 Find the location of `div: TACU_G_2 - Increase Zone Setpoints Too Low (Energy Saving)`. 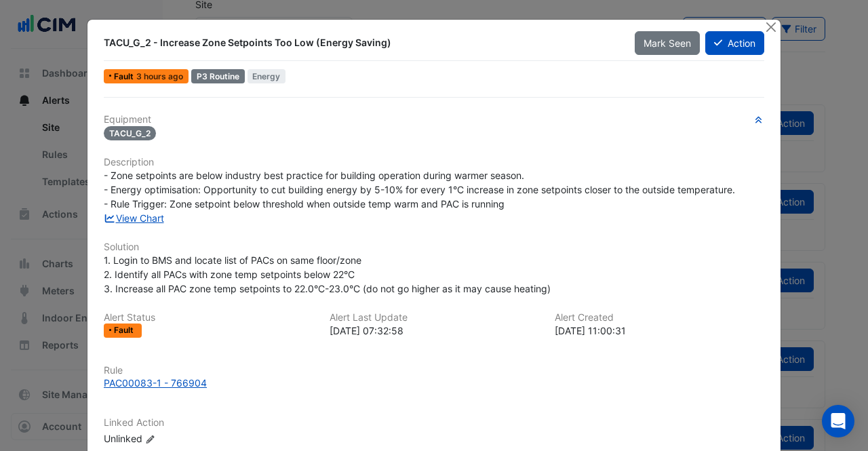

div: TACU_G_2 - Increase Zone Setpoints Too Low (Energy Saving) is located at coordinates (360, 43).